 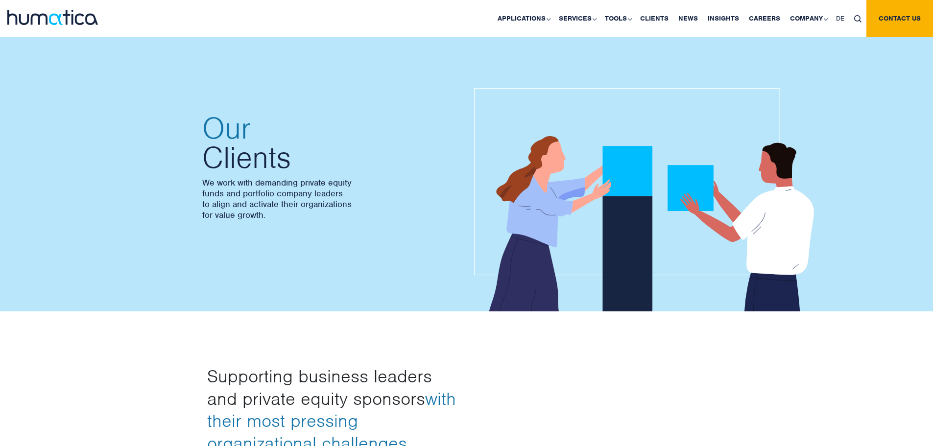 What do you see at coordinates (840, 18) in the screenshot?
I see `span: DE` at bounding box center [840, 18].